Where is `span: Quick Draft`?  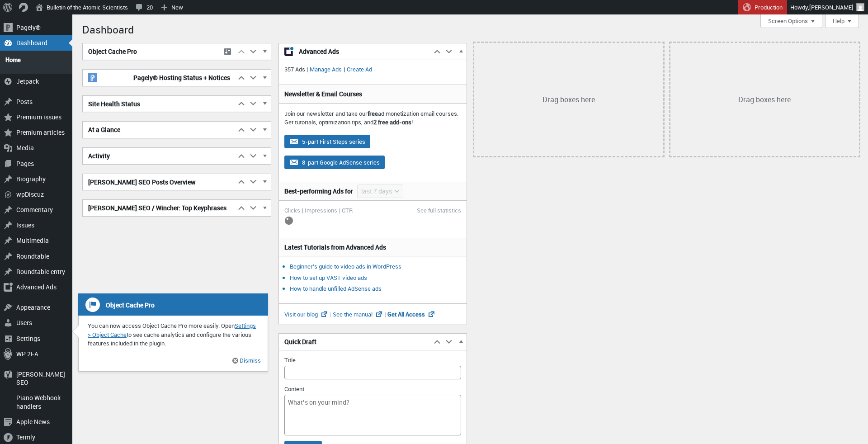
span: Quick Draft is located at coordinates (300, 342).